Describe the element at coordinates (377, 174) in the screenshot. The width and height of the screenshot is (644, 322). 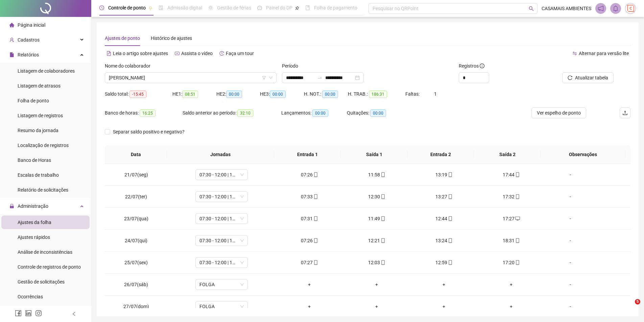
I see `div: 11:58` at that location.